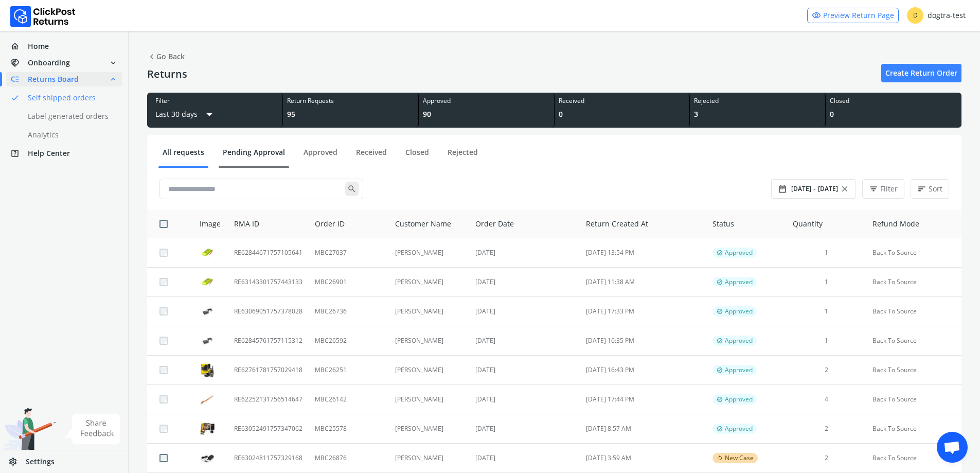  What do you see at coordinates (350, 101) in the screenshot?
I see `div: Return Requests` at bounding box center [350, 101].